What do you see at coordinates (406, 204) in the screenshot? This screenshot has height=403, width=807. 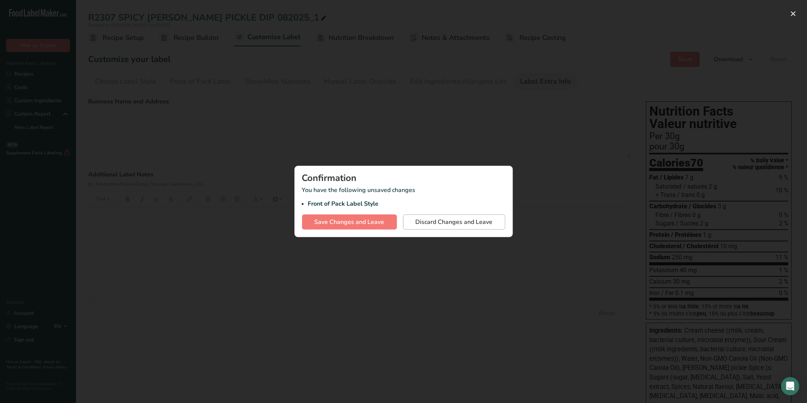 I see `li: Front of Pack Label Style` at bounding box center [406, 204].